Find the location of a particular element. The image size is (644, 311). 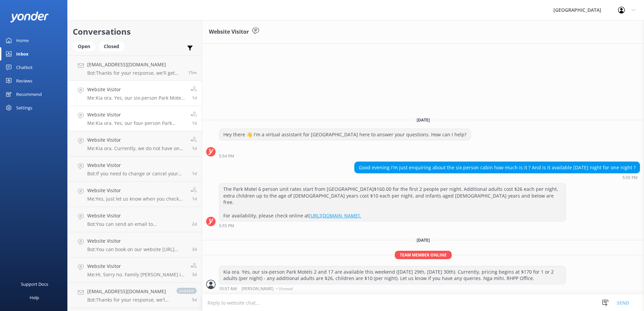

div: Help is located at coordinates (35, 298).